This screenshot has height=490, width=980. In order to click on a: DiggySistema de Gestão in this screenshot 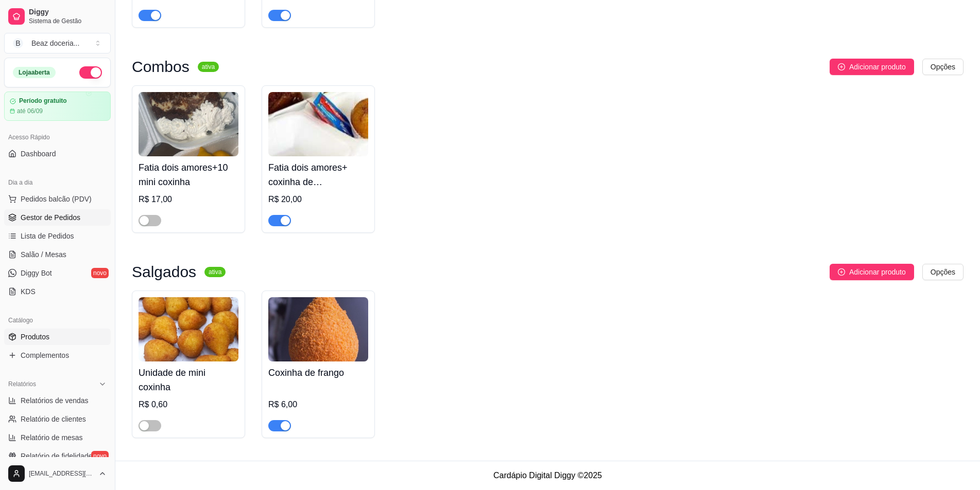, I will do `click(57, 16)`.